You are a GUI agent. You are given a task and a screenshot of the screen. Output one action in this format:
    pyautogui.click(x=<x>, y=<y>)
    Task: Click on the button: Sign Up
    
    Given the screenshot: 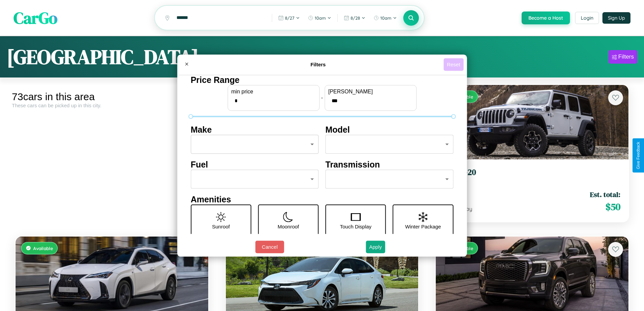 What is the action you would take?
    pyautogui.click(x=617, y=18)
    